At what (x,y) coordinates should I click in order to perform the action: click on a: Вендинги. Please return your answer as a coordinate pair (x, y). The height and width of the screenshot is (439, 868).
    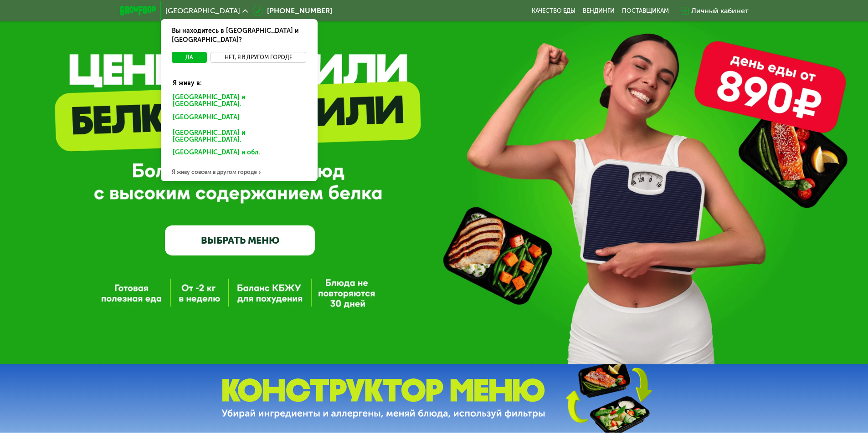
    Looking at the image, I should click on (599, 11).